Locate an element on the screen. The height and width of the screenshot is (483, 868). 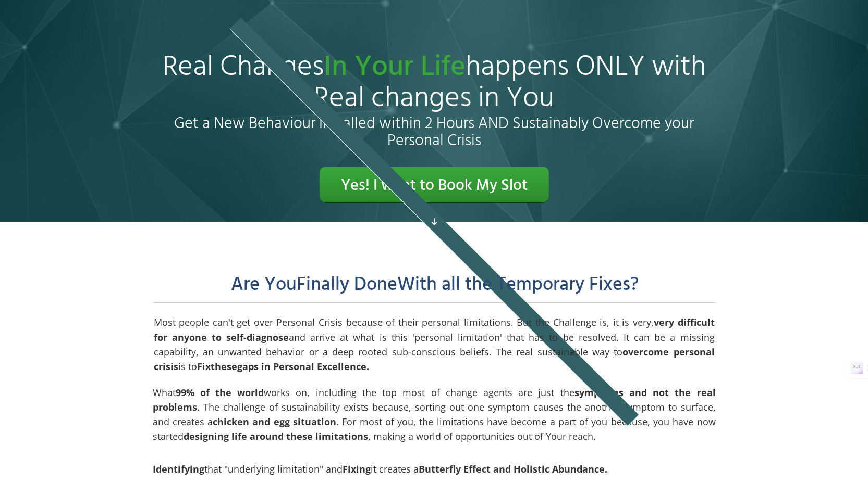
span: In Your Life is located at coordinates (395, 67).